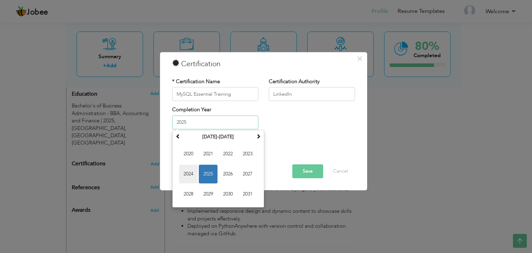  I want to click on button: Cancel, so click(340, 171).